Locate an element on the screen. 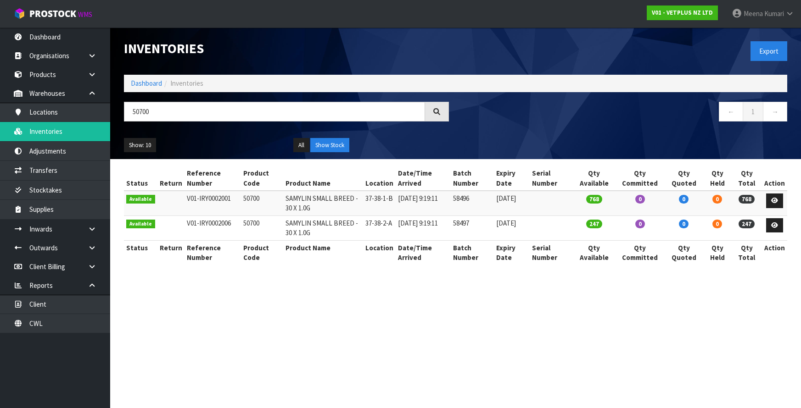 The width and height of the screenshot is (801, 408). nav: Page navigation is located at coordinates (625, 113).